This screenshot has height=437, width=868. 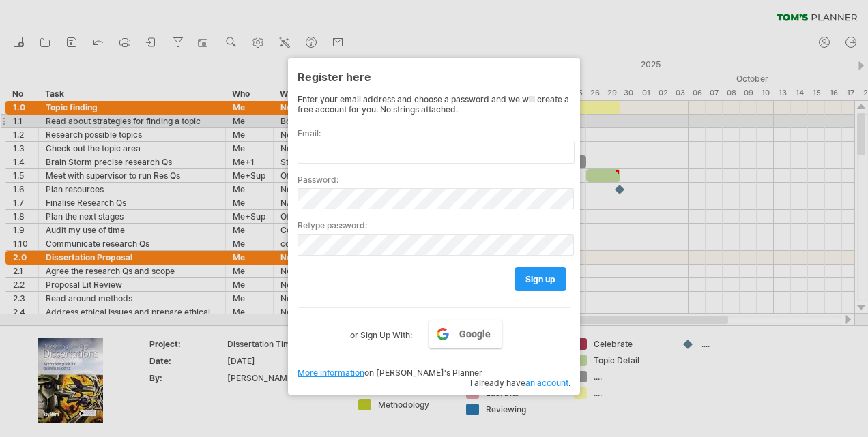 I want to click on label: Retype password:, so click(x=434, y=225).